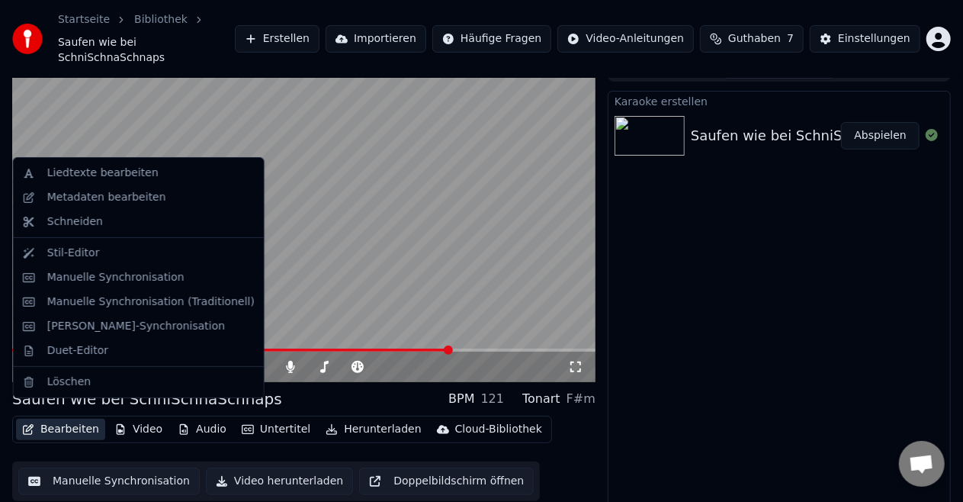 The height and width of the screenshot is (502, 963). Describe the element at coordinates (78, 351) in the screenshot. I see `div: Duet-Editor` at that location.